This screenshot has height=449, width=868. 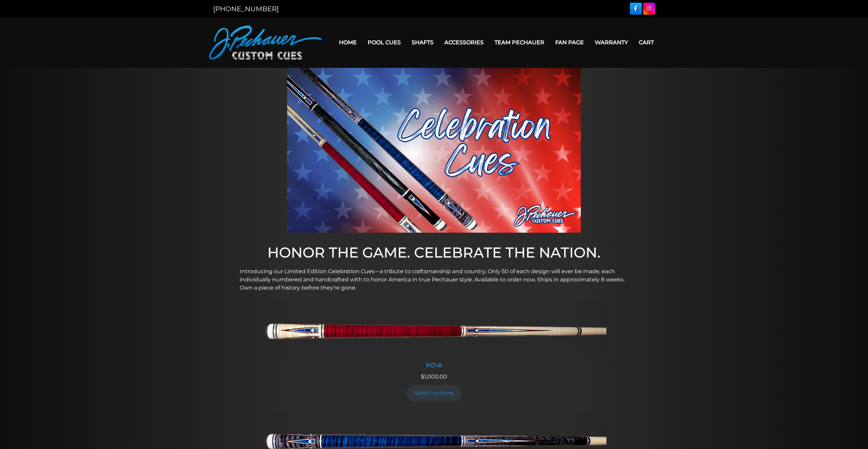 I want to click on a: Cart, so click(x=647, y=42).